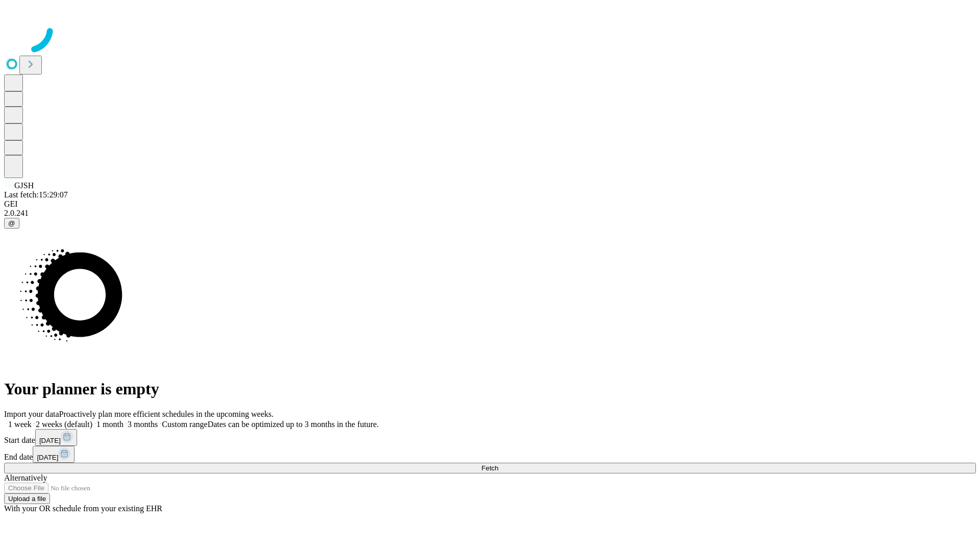 The height and width of the screenshot is (551, 980). What do you see at coordinates (490, 204) in the screenshot?
I see `div: GEI` at bounding box center [490, 204].